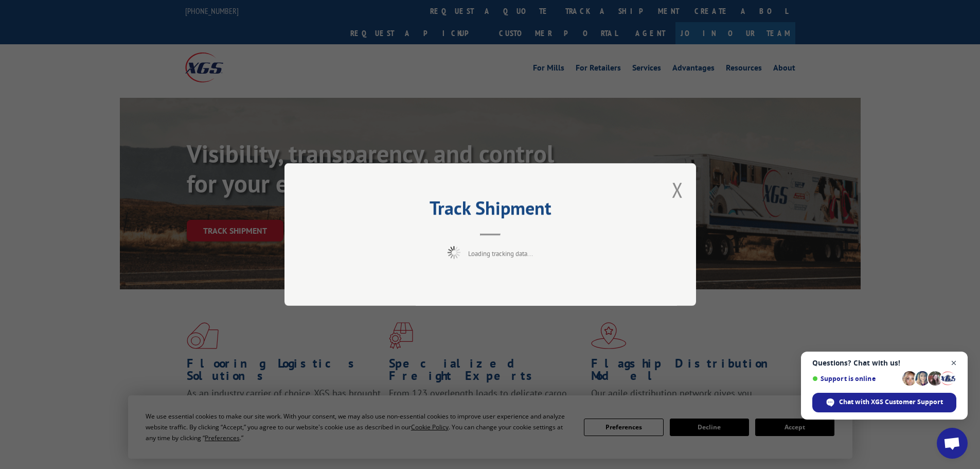 This screenshot has width=980, height=469. Describe the element at coordinates (678, 190) in the screenshot. I see `button: Close modal` at that location.